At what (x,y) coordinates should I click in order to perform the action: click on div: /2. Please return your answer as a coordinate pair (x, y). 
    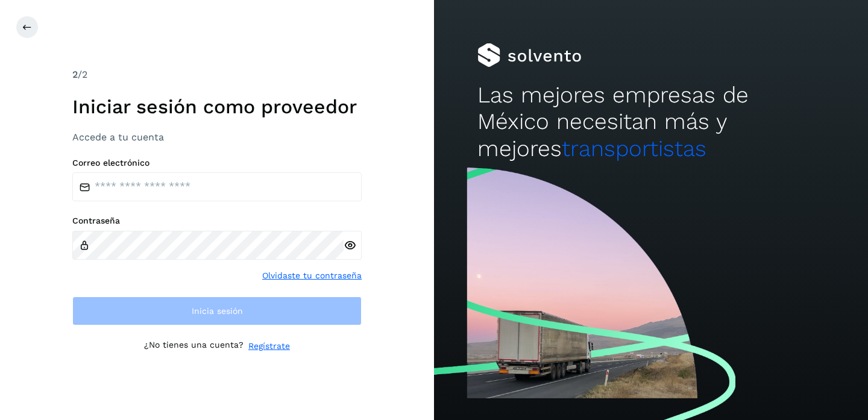
    Looking at the image, I should click on (217, 75).